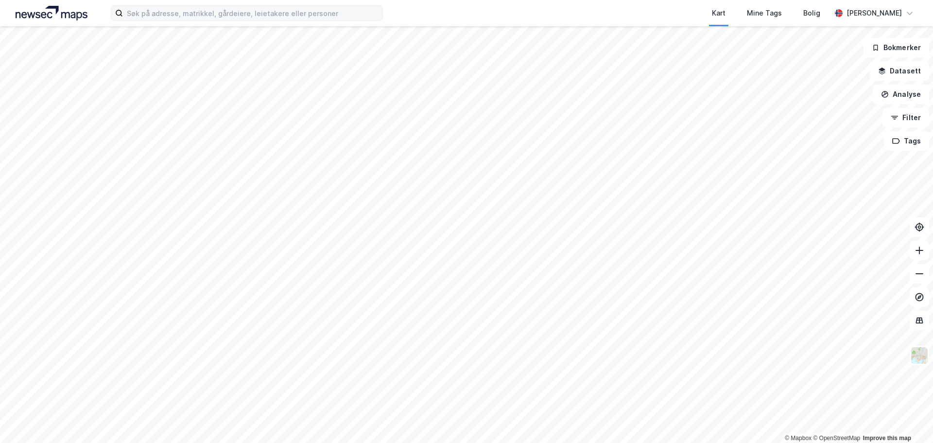  I want to click on img: logo.a4113a55bc3d86da70a041830d287a7e.svg, so click(51, 13).